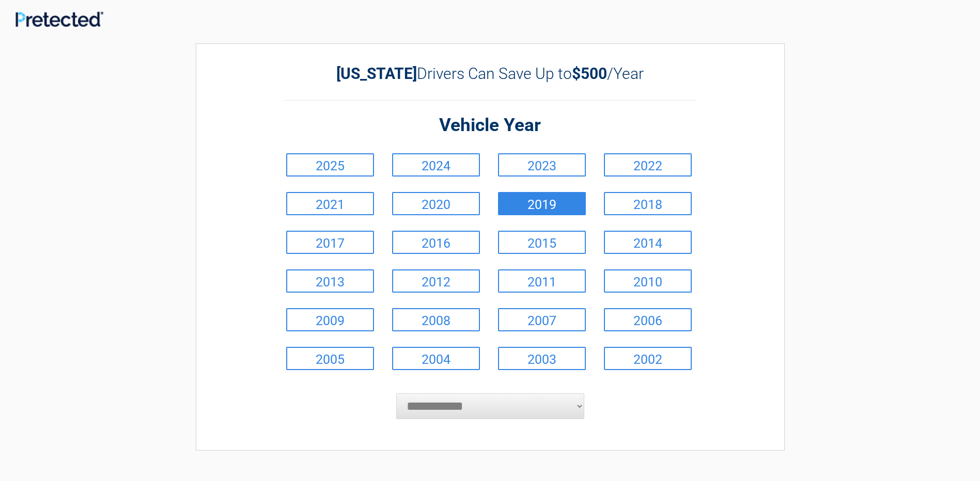 Image resolution: width=980 pixels, height=481 pixels. What do you see at coordinates (648, 319) in the screenshot?
I see `a: 2006` at bounding box center [648, 319].